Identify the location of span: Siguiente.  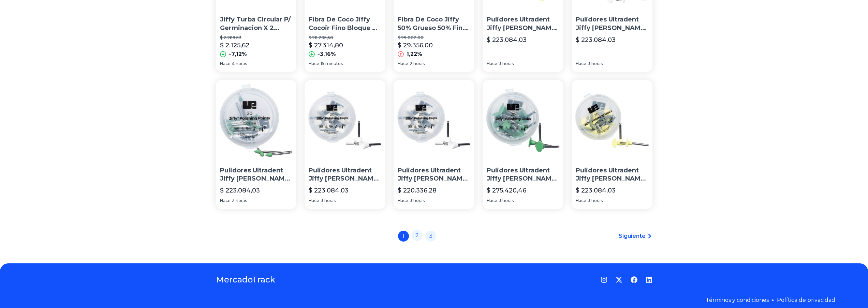
(632, 236).